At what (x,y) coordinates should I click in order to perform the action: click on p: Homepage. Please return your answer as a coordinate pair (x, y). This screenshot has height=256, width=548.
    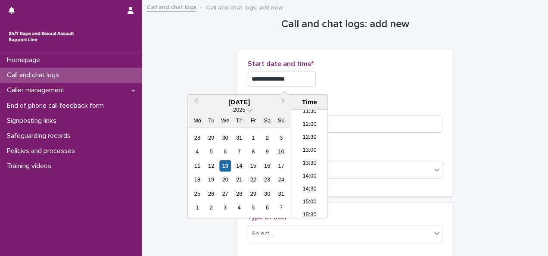
    Looking at the image, I should click on (25, 60).